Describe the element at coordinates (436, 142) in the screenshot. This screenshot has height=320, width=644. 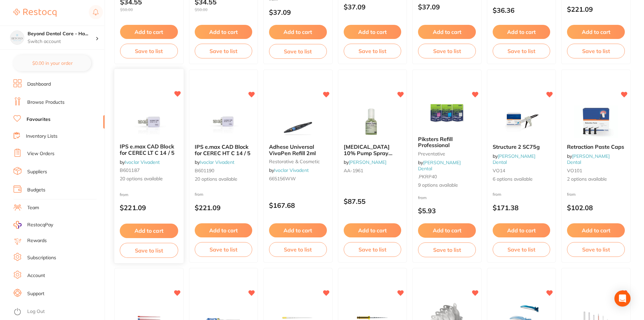
I see `span: Piksters Refill Professional` at that location.